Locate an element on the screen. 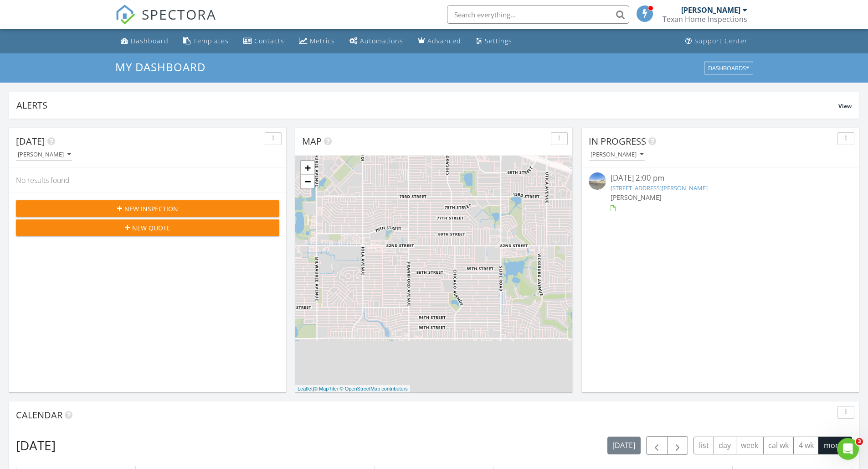 The image size is (868, 469). span: 3 is located at coordinates (859, 442).